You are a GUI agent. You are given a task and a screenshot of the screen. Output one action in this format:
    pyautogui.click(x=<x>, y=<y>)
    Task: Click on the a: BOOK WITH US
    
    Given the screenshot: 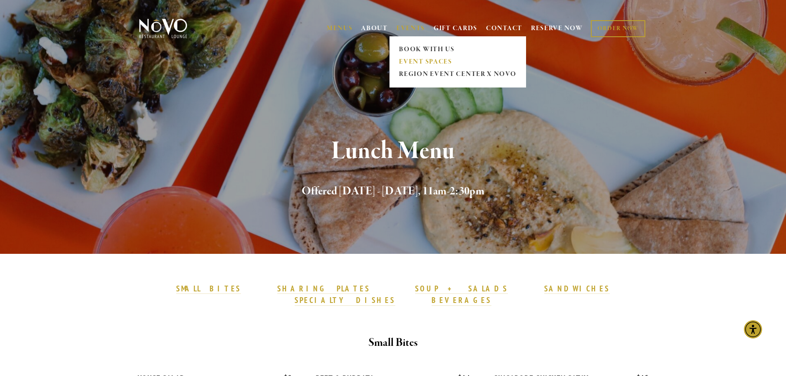 What is the action you would take?
    pyautogui.click(x=458, y=50)
    